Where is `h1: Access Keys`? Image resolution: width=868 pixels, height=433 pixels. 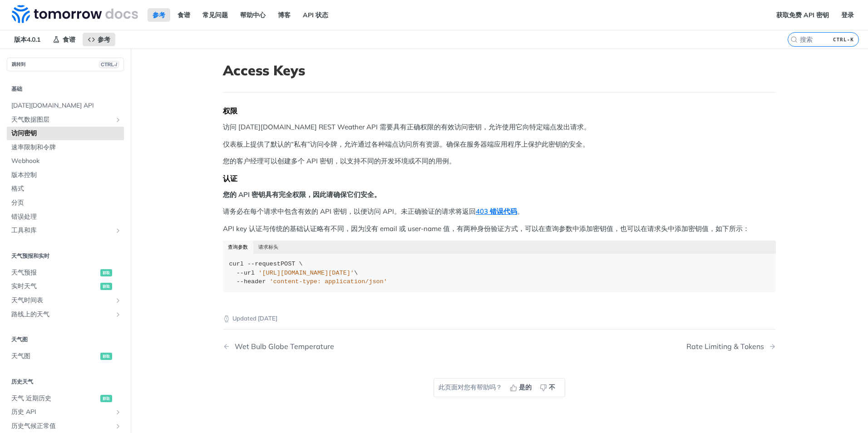
h1: Access Keys is located at coordinates (499, 70).